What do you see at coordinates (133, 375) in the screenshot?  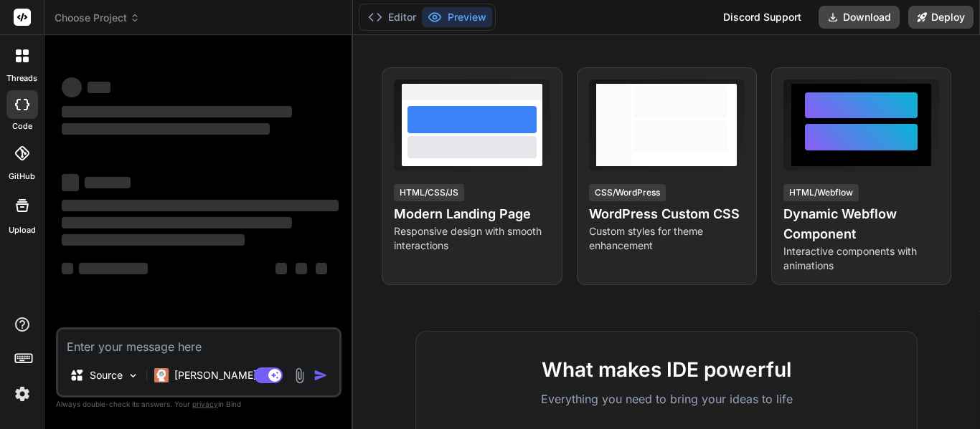 I see `img: Pick Models` at bounding box center [133, 375].